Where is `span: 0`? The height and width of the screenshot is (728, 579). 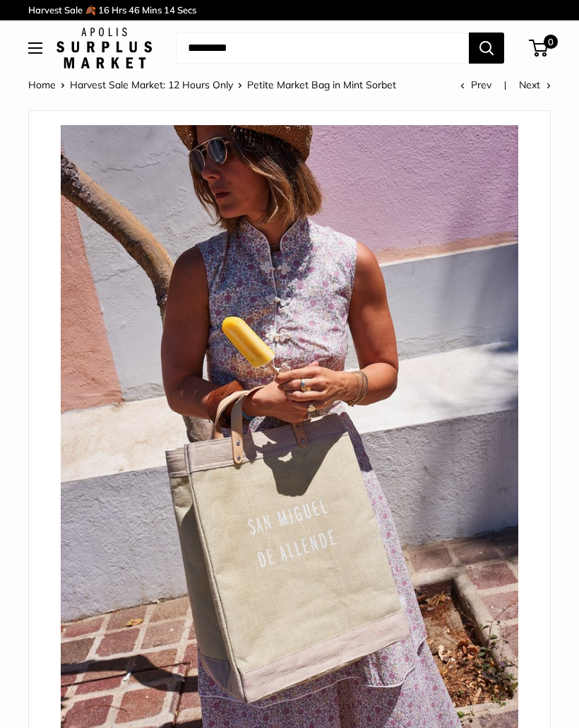 span: 0 is located at coordinates (551, 42).